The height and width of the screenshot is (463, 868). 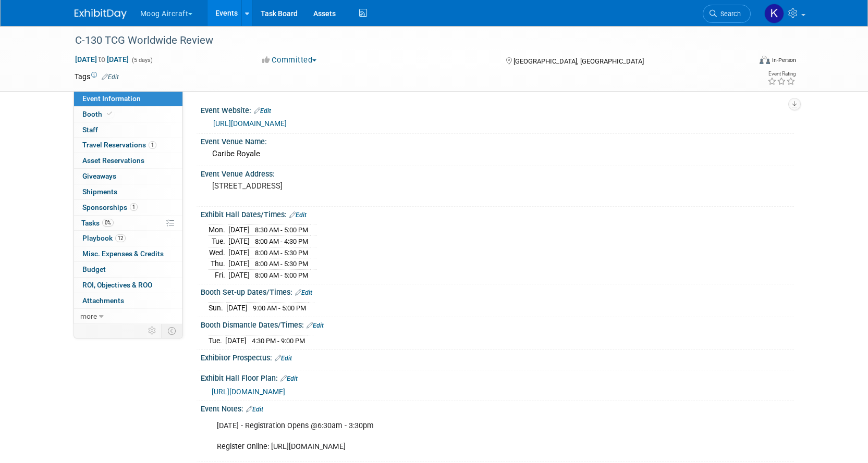 What do you see at coordinates (99, 176) in the screenshot?
I see `span: Giveaways` at bounding box center [99, 176].